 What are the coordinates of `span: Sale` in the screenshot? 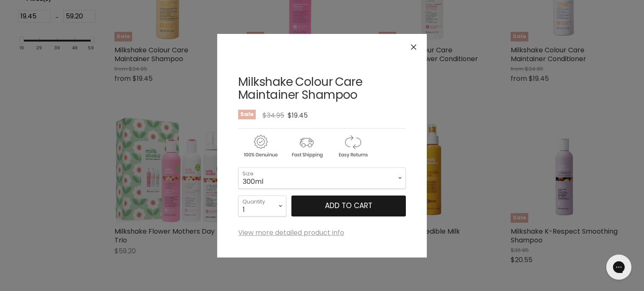 It's located at (247, 114).